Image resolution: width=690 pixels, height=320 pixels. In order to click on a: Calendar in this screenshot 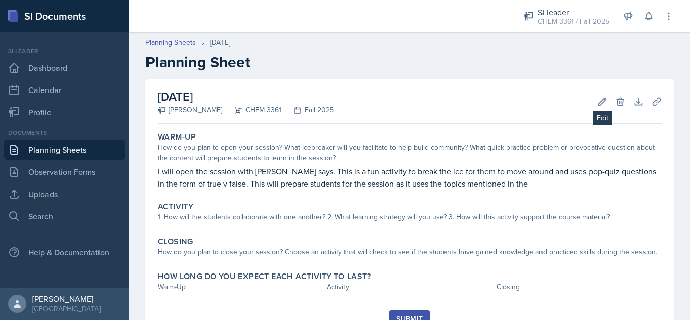, I will do `click(65, 90)`.